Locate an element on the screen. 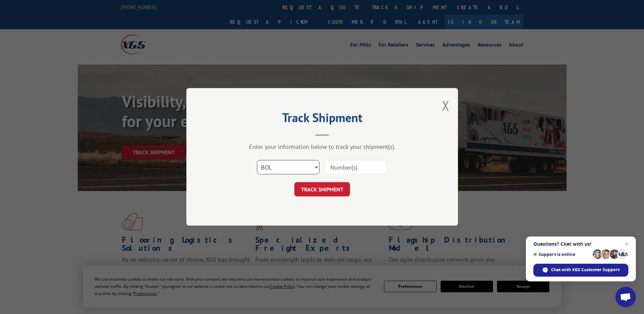 Image resolution: width=644 pixels, height=314 pixels. div: Chat with XGS Customer Support is located at coordinates (581, 271).